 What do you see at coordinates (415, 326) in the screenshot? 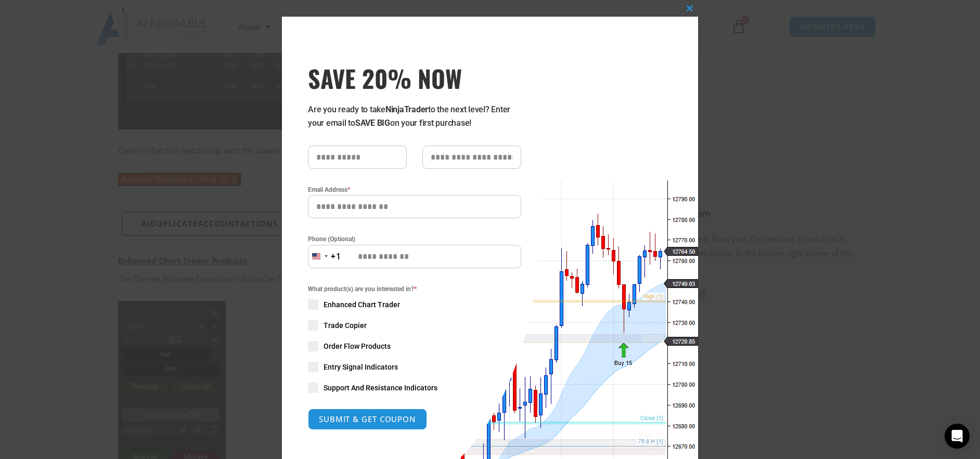
I see `label: Trade Copier` at bounding box center [415, 326].